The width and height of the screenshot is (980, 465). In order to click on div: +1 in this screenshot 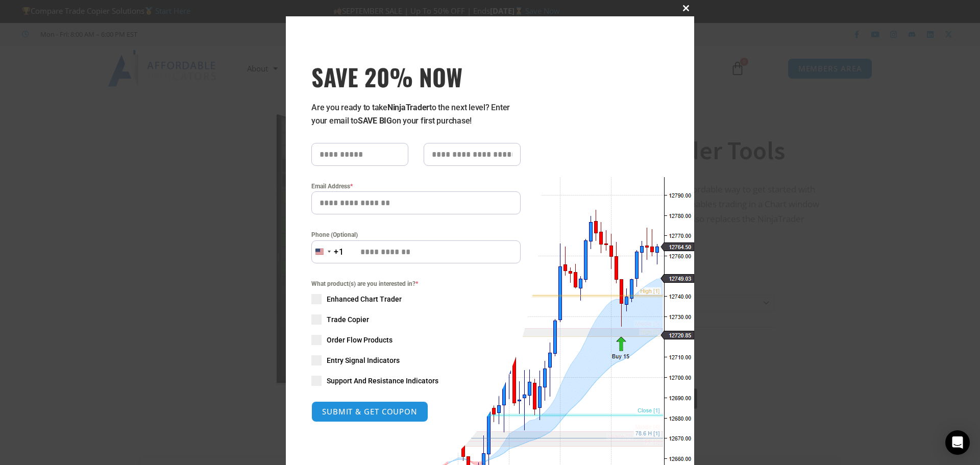, I will do `click(339, 252)`.